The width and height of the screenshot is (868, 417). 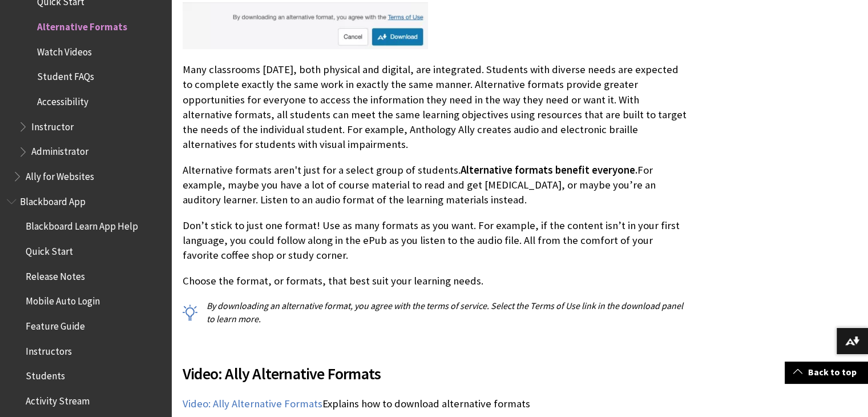 What do you see at coordinates (252, 403) in the screenshot?
I see `a: Video: Ally Alternative Formats` at bounding box center [252, 403].